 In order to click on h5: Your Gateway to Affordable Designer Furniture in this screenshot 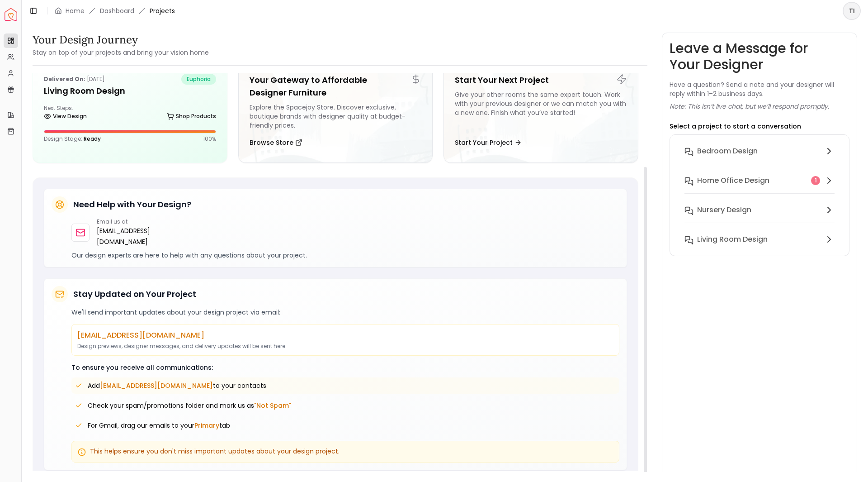, I will do `click(336, 87)`.